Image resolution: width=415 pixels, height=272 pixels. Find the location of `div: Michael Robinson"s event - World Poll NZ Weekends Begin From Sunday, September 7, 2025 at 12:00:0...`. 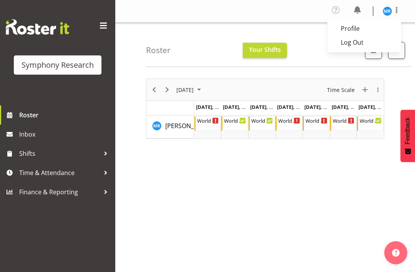

div: Michael Robinson"s event - World Poll NZ Weekends Begin From Sunday, September 7, 2025 at 12:00:0... is located at coordinates (370, 123).